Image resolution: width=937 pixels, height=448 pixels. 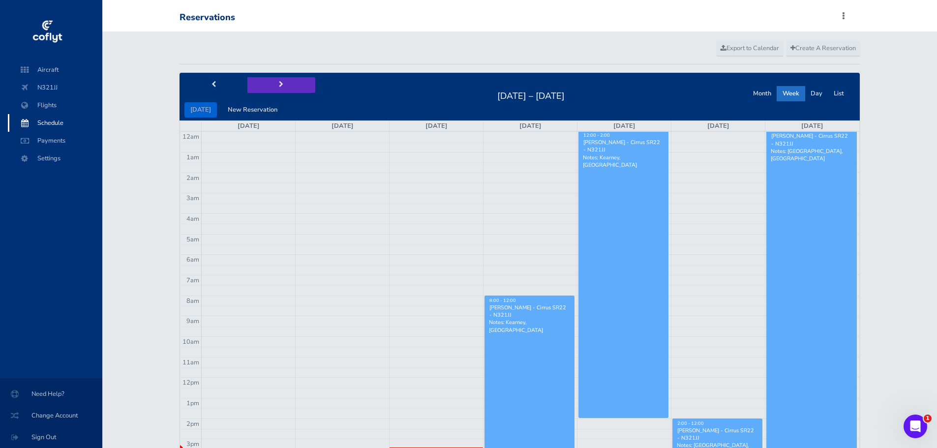 I want to click on span: 2pm, so click(x=193, y=424).